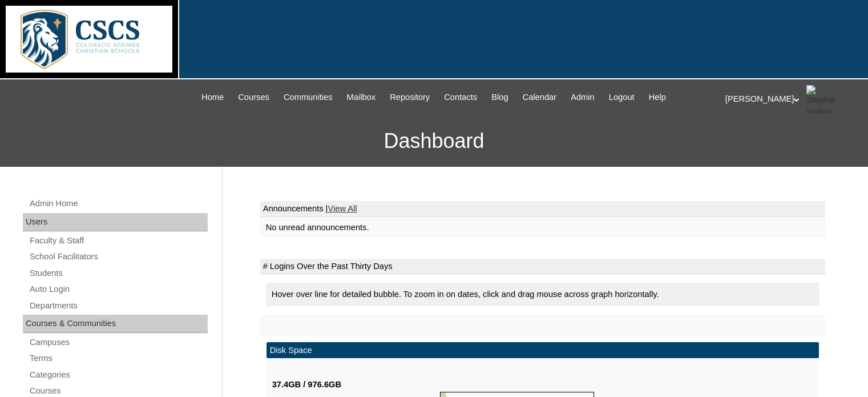 Image resolution: width=868 pixels, height=397 pixels. I want to click on span: Help, so click(658, 97).